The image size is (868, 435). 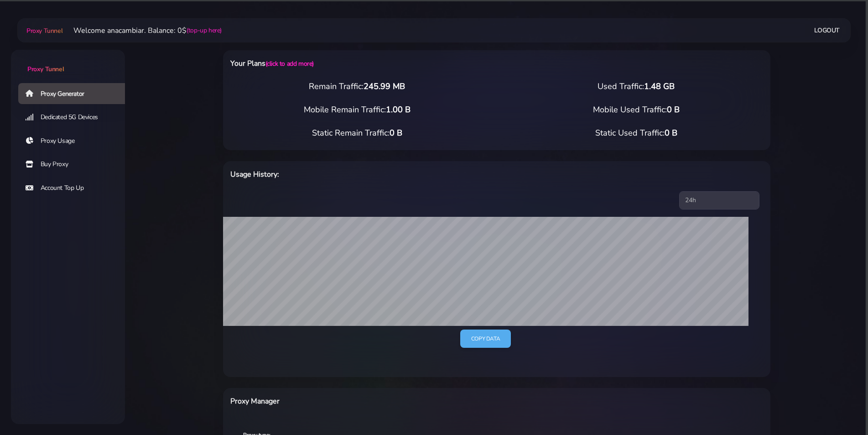 I want to click on h6: Your Plans, so click(x=383, y=64).